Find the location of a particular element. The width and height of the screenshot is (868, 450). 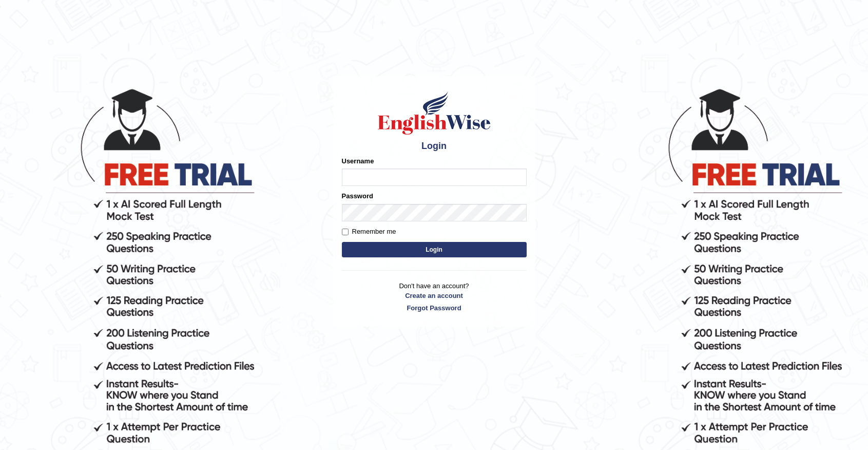

label: Password is located at coordinates (357, 196).